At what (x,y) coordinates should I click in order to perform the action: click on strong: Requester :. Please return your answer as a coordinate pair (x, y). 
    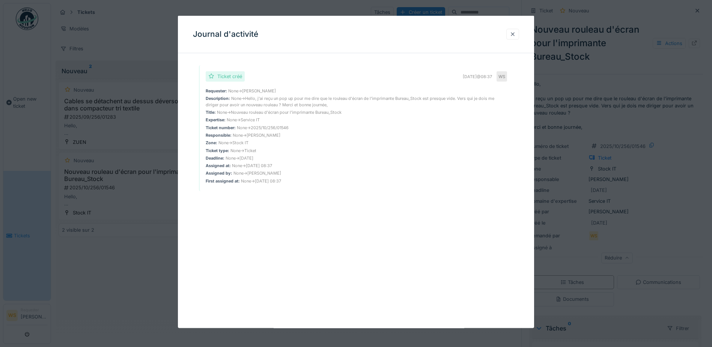
    Looking at the image, I should click on (216, 91).